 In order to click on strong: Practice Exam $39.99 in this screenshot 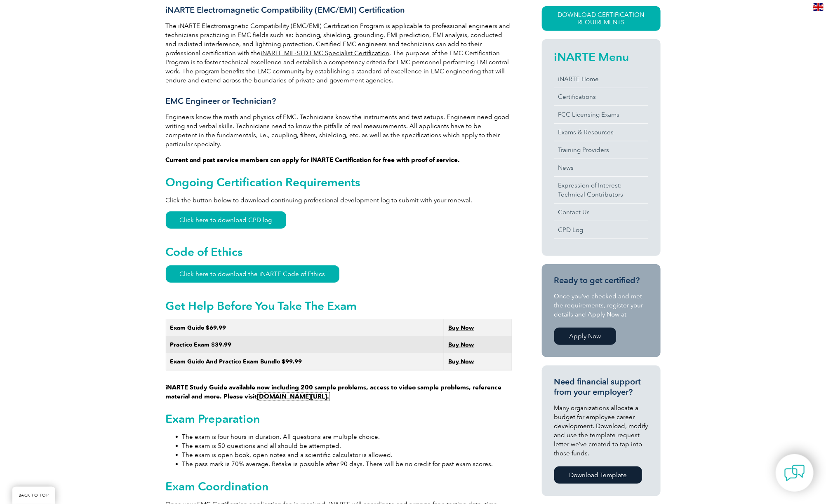, I will do `click(201, 345)`.